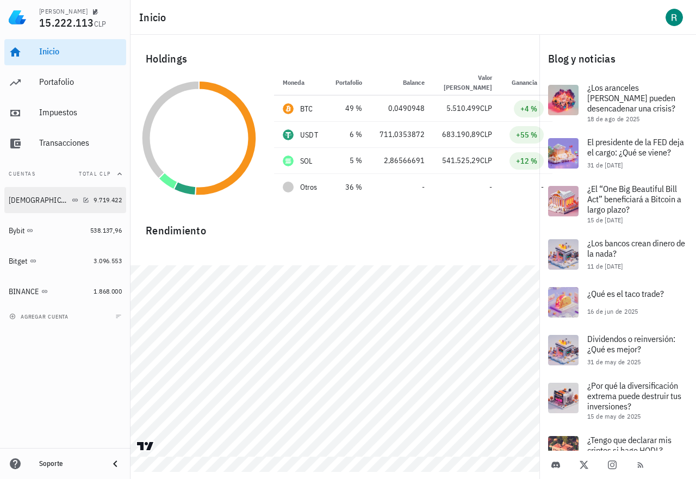 Image resolution: width=696 pixels, height=479 pixels. I want to click on span: 16 de jun de 2025, so click(613, 311).